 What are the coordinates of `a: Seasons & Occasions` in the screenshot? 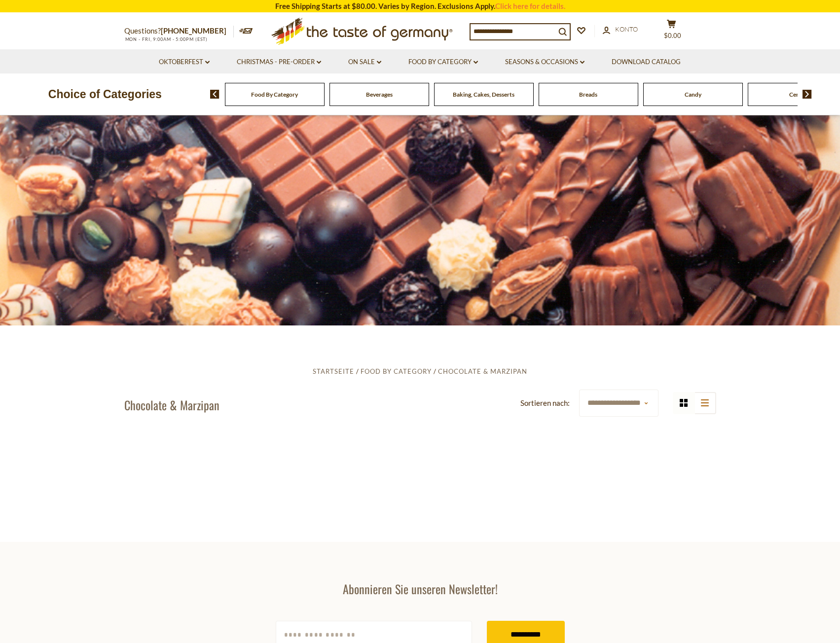 It's located at (545, 63).